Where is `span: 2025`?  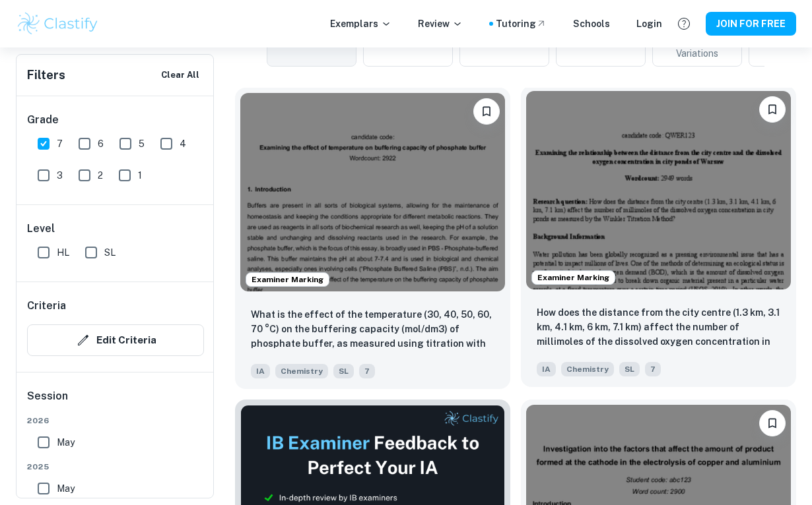 span: 2025 is located at coordinates (115, 467).